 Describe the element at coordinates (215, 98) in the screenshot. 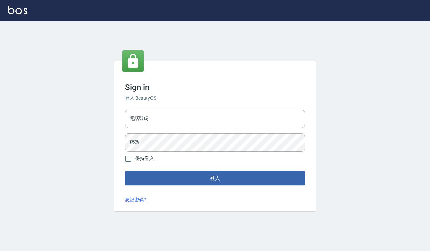

I see `h6: 登入 BeautyOS` at that location.